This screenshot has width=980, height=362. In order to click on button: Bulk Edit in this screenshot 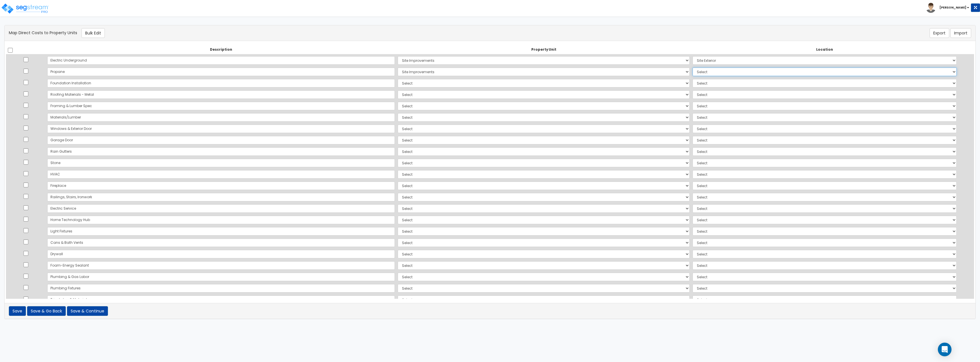, I will do `click(93, 33)`.